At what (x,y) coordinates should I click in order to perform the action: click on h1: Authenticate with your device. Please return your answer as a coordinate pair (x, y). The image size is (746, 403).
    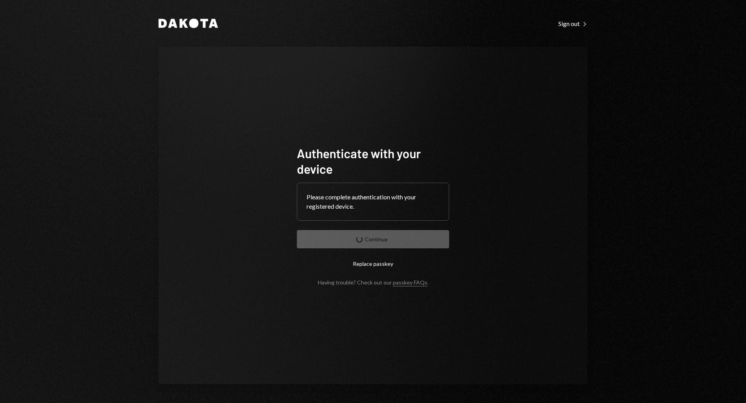
    Looking at the image, I should click on (373, 161).